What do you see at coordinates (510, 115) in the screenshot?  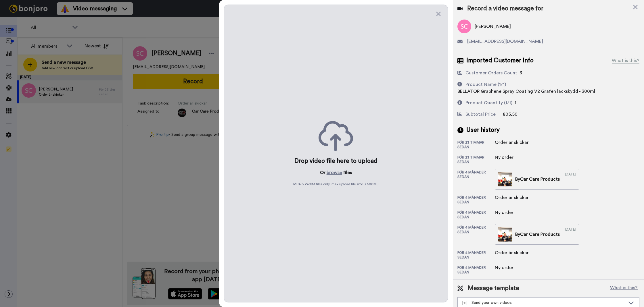 I see `span: 805.50` at bounding box center [510, 115].